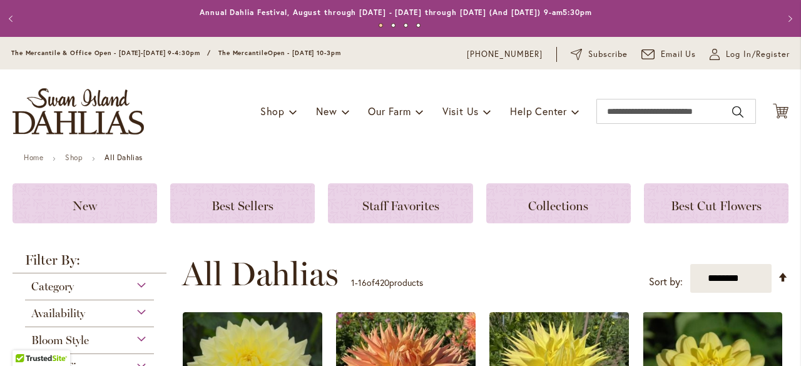 This screenshot has width=801, height=366. What do you see at coordinates (716, 203) in the screenshot?
I see `a: Best Cut Flowers` at bounding box center [716, 203].